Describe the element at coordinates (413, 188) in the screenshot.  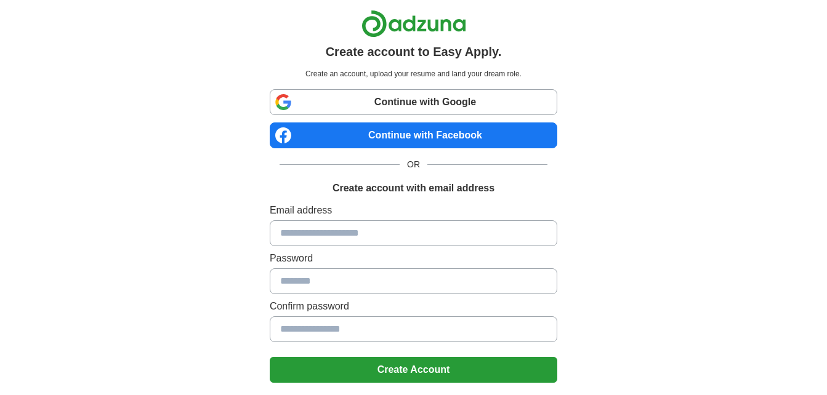
I see `h1: Create account with email address` at that location.